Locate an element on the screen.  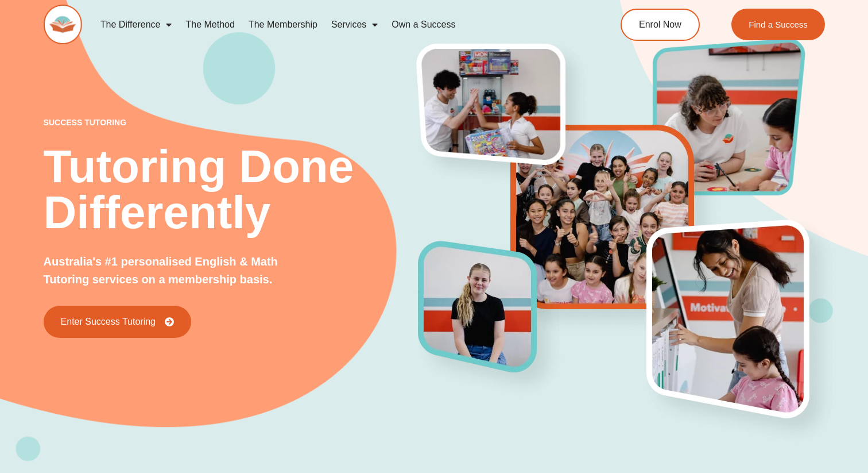
a: The Membership is located at coordinates (283, 25).